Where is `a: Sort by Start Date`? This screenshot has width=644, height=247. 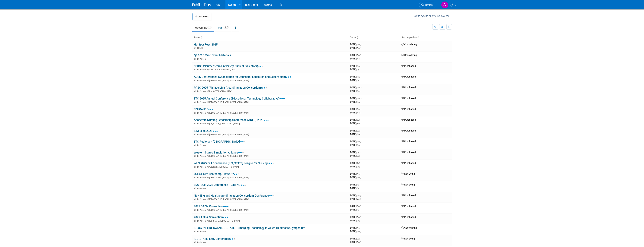 a: Sort by Start Date is located at coordinates (358, 37).